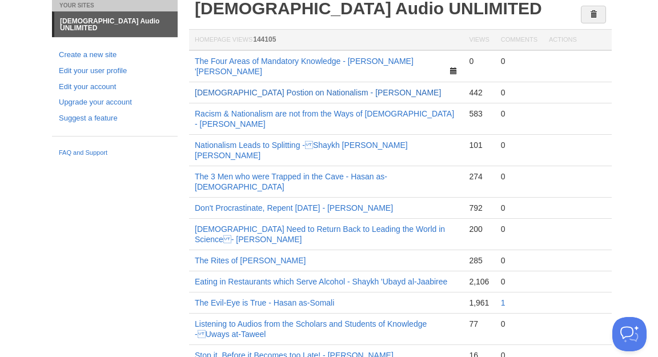 The image size is (658, 357). Describe the element at coordinates (478, 92) in the screenshot. I see `div: 442` at that location.